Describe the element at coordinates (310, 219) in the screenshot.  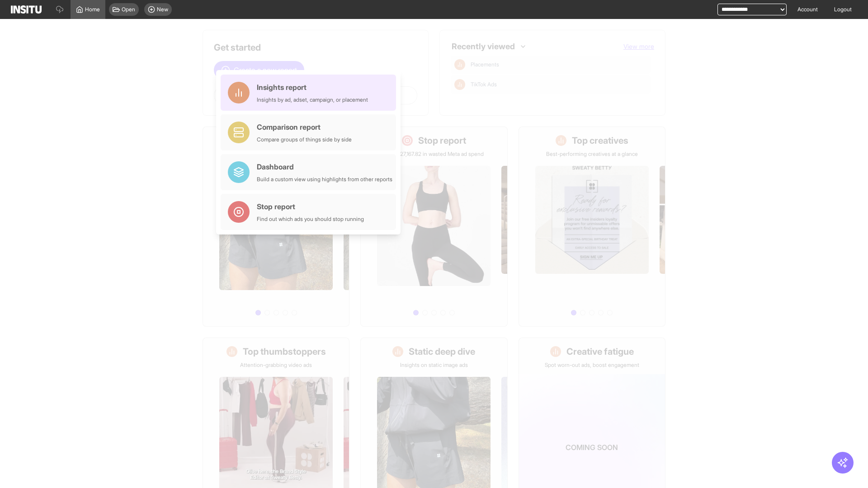
I see `div: Find out which ads you should stop running` at that location.